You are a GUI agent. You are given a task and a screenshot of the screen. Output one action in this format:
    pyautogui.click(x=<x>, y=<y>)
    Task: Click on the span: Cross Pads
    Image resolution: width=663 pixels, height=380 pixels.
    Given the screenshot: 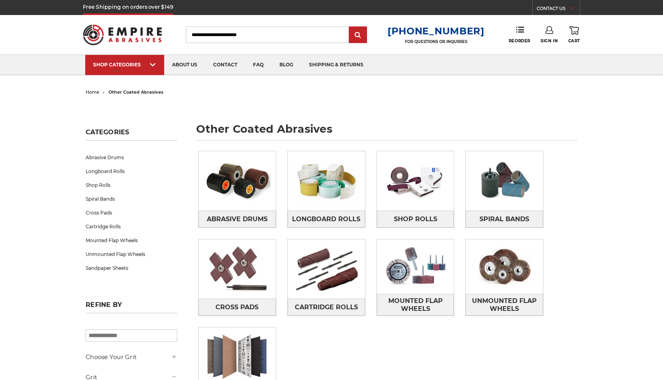 What is the action you would take?
    pyautogui.click(x=237, y=307)
    